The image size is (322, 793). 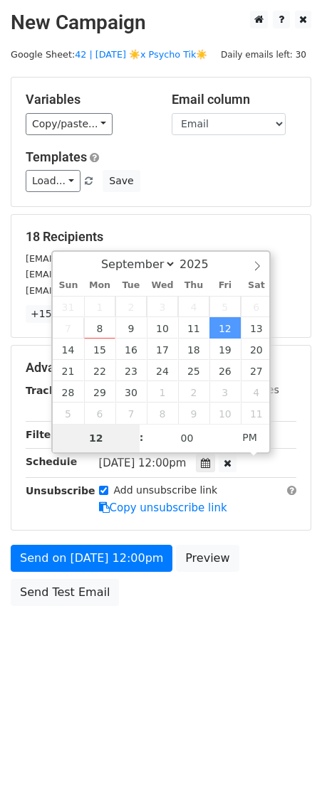 What do you see at coordinates (194, 392) in the screenshot?
I see `span: October 2, 2025` at bounding box center [194, 392].